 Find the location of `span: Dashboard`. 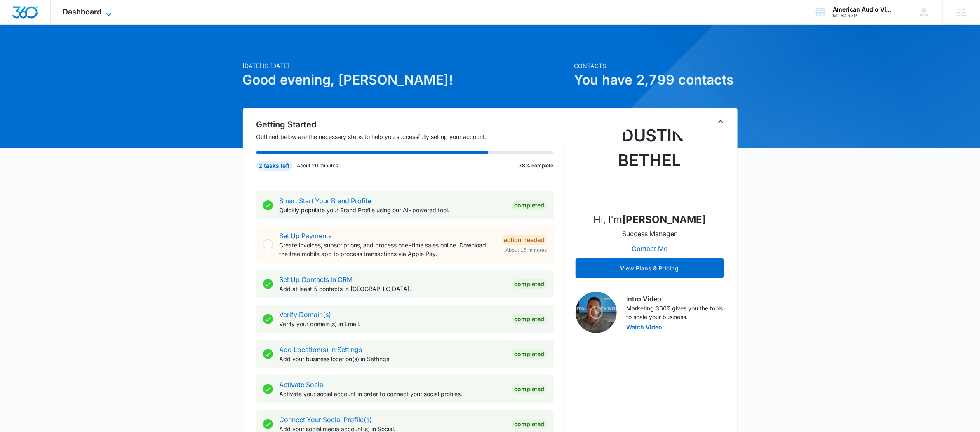

span: Dashboard is located at coordinates (82, 12).